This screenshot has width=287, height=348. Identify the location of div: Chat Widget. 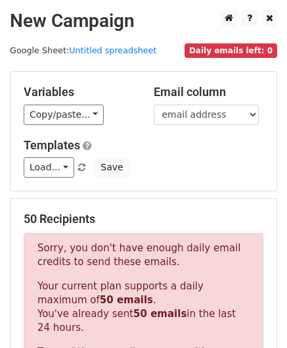
(254, 316).